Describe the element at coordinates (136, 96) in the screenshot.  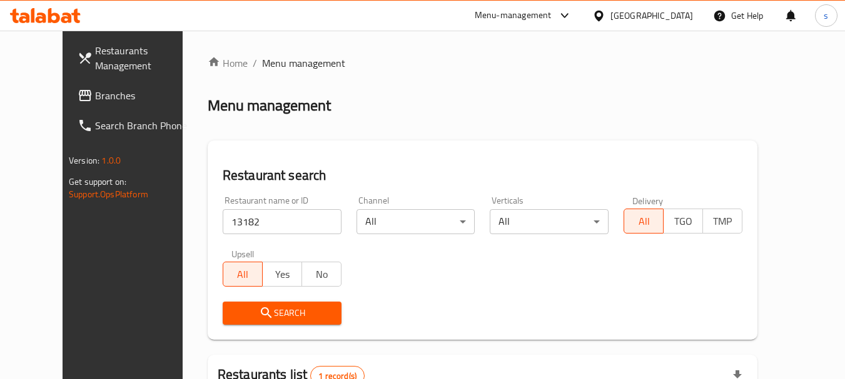
I see `a: Branches` at that location.